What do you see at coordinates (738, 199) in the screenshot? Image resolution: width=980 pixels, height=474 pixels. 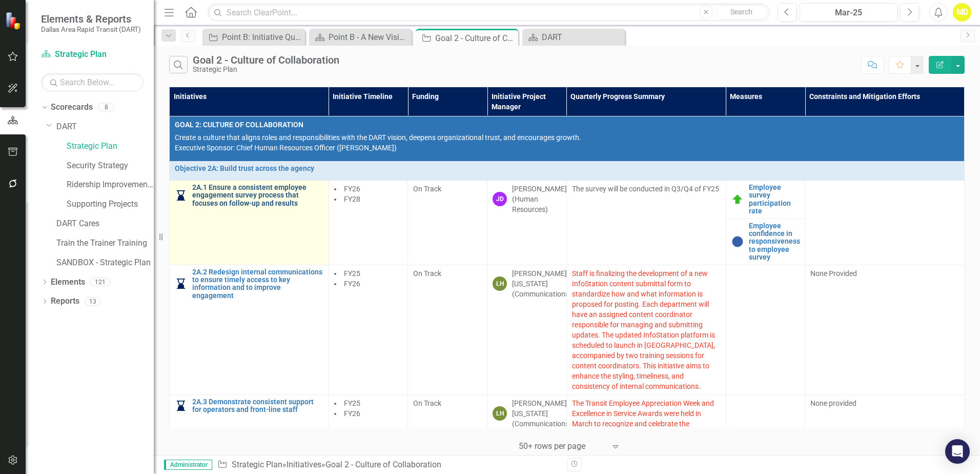 I see `img: On-Track` at bounding box center [738, 199].